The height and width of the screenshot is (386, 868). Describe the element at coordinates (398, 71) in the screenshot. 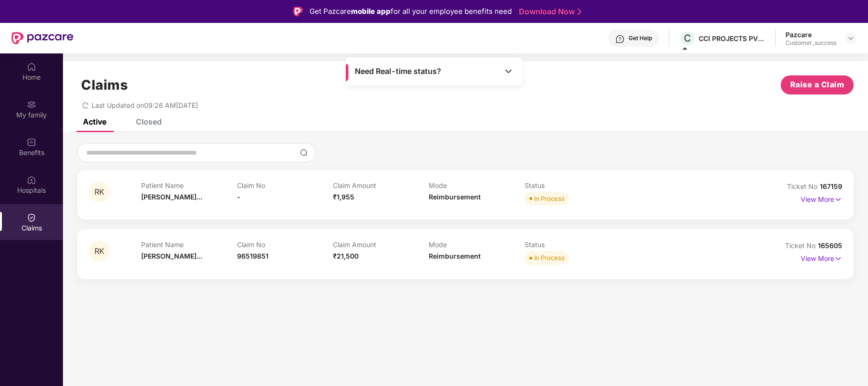

I see `span: Need Real-time status?` at that location.